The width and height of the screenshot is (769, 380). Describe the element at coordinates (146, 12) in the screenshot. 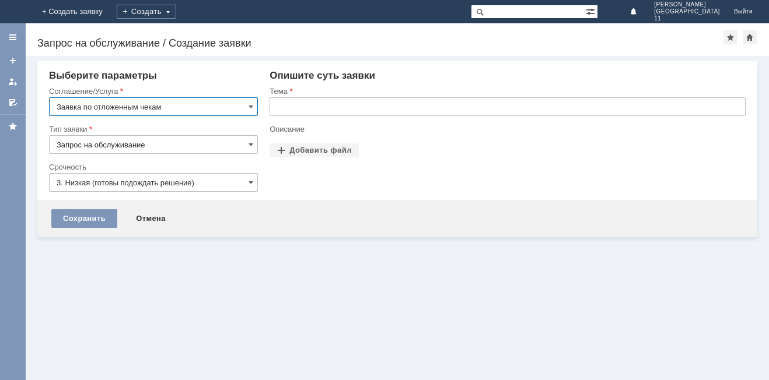

I see `div: Создать` at that location.